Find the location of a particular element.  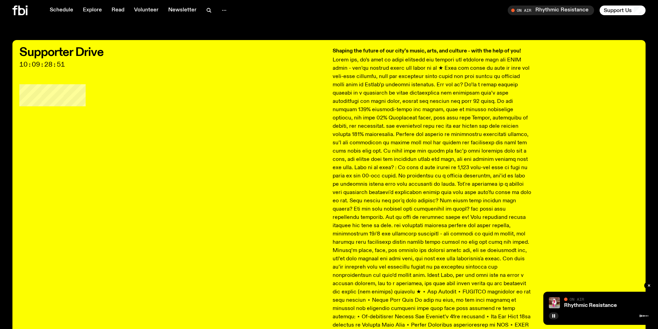

a: Volunteer is located at coordinates (146, 10).